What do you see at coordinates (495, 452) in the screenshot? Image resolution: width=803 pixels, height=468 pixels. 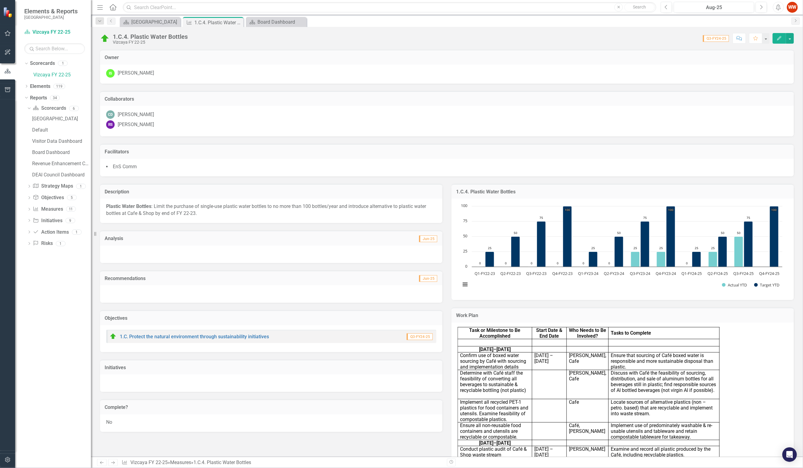 I see `p: Conduct plastic audit of Café & Shop waste stream` at bounding box center [495, 452].